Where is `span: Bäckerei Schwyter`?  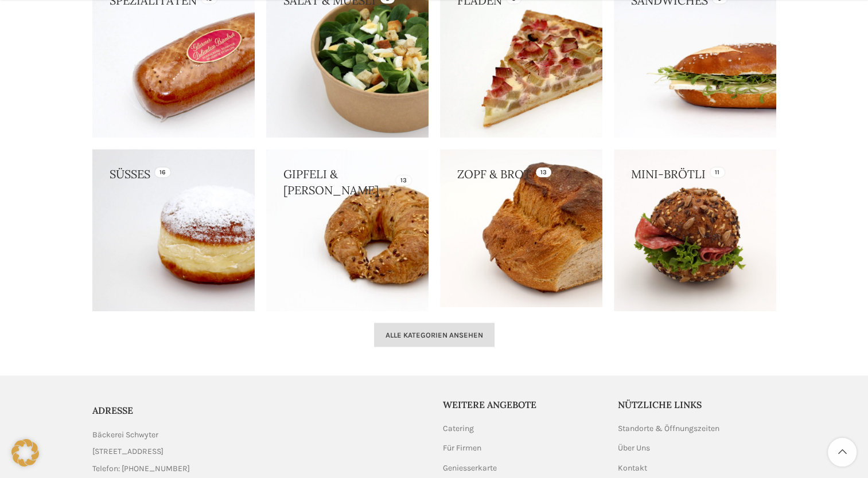 span: Bäckerei Schwyter is located at coordinates (125, 435).